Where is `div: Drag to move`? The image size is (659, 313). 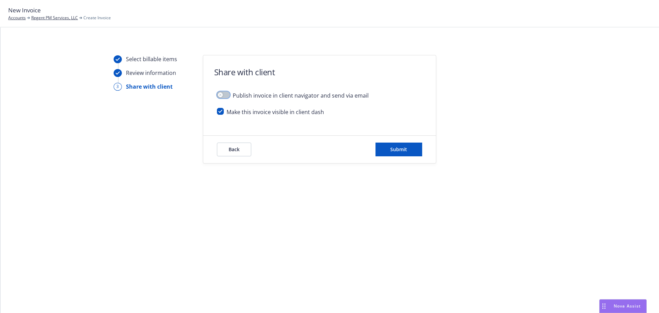 div: Drag to move is located at coordinates (603, 306).